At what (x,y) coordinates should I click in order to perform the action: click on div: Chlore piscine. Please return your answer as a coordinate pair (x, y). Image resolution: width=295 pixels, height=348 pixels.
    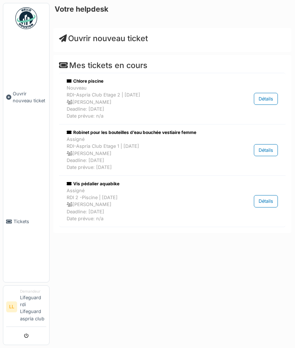
    Looking at the image, I should click on (147, 81).